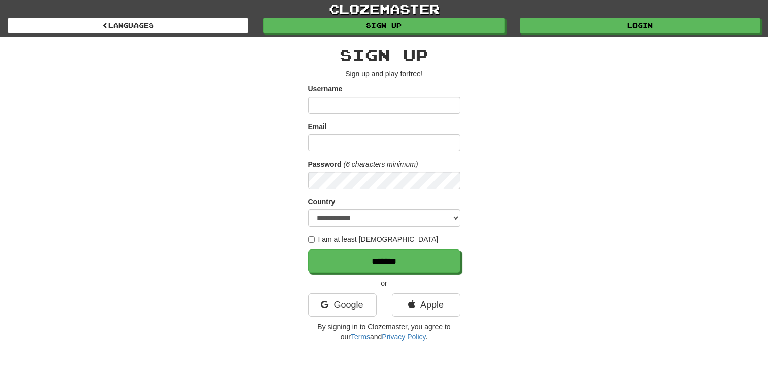 The image size is (768, 375). Describe the element at coordinates (325, 164) in the screenshot. I see `label: Password` at that location.